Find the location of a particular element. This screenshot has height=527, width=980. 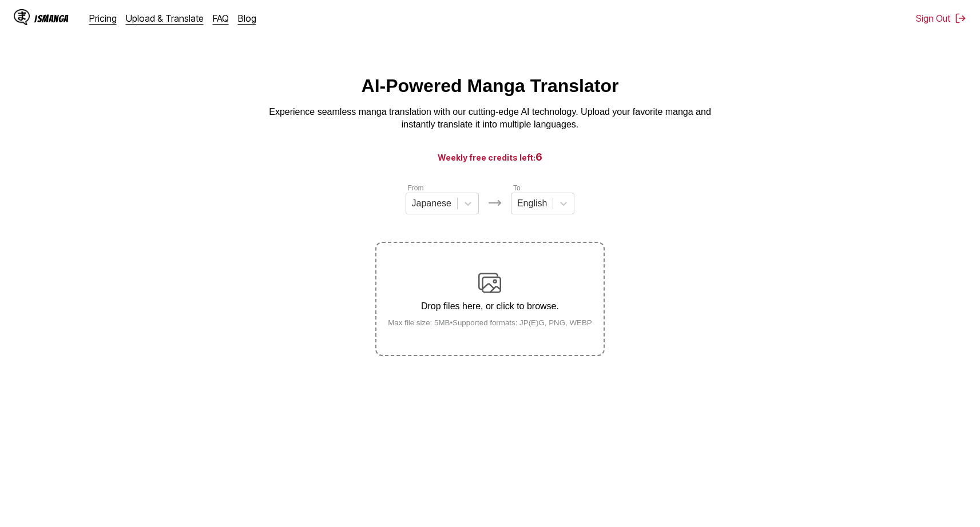

p: Drop files here, or click to browse. is located at coordinates (490, 306).